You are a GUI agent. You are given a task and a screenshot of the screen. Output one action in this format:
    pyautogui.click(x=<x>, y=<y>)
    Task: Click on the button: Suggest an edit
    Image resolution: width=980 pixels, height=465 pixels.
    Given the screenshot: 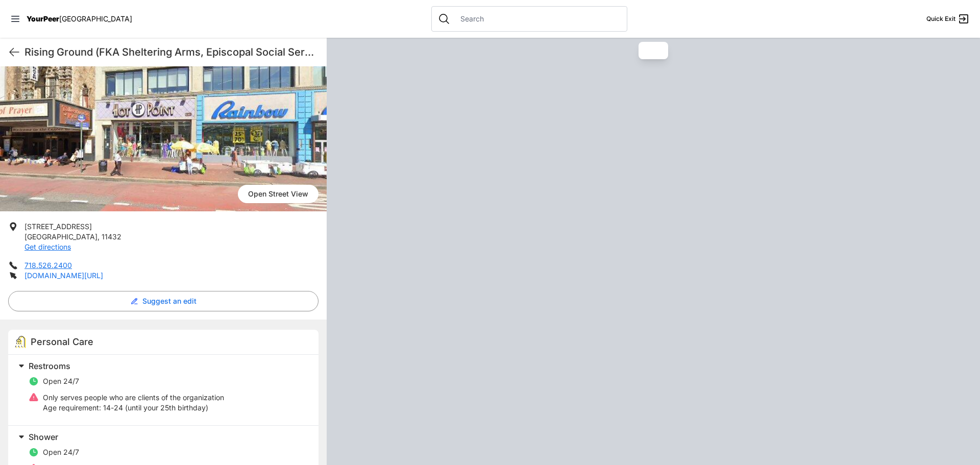 What is the action you would take?
    pyautogui.click(x=163, y=301)
    